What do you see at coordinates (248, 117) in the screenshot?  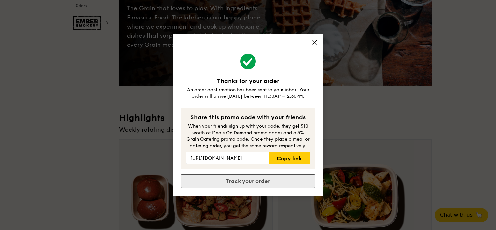 I see `div: Share this promo code with your friends` at bounding box center [248, 117].